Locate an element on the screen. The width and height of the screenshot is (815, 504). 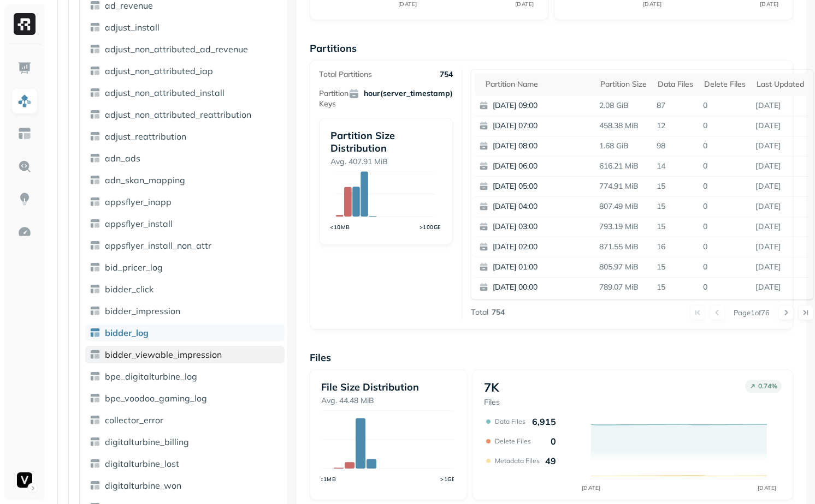
p: Avg. 407.91 MiB is located at coordinates (386, 162).